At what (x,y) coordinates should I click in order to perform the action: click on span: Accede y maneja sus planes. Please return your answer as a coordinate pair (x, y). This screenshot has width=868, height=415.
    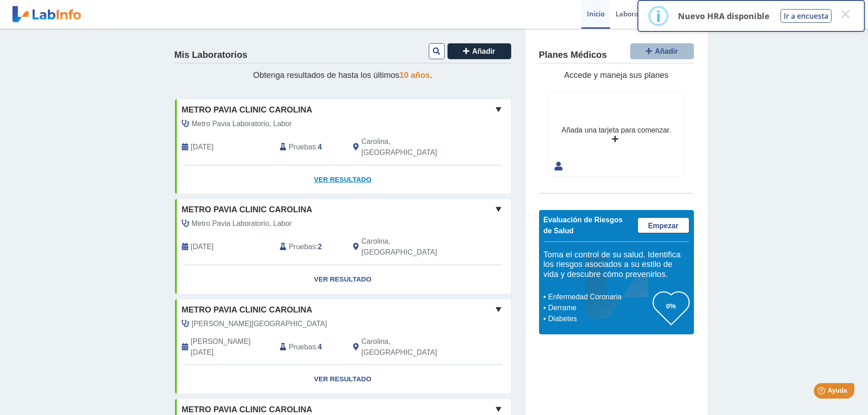
    Looking at the image, I should click on (616, 75).